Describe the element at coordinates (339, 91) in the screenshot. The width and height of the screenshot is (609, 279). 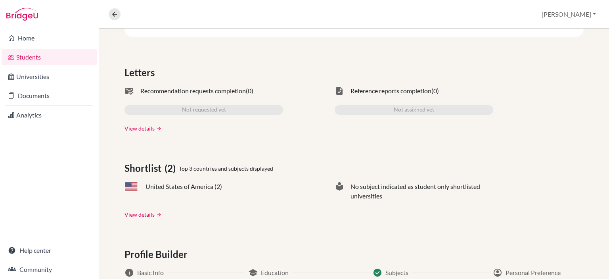
I see `span: task` at that location.